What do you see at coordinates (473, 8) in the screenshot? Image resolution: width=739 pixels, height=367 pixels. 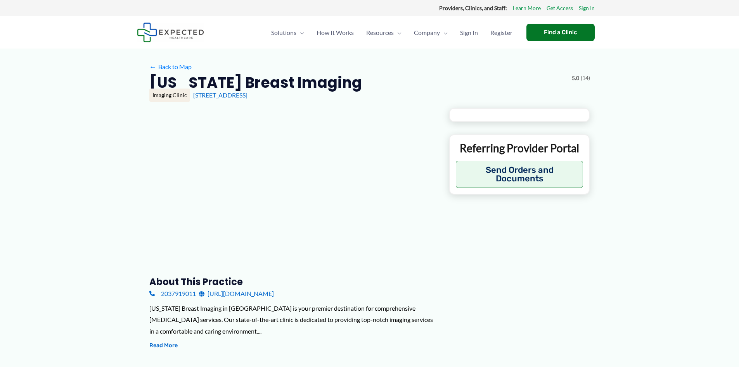 I see `strong: Providers, Clinics, and Staff:` at bounding box center [473, 8].